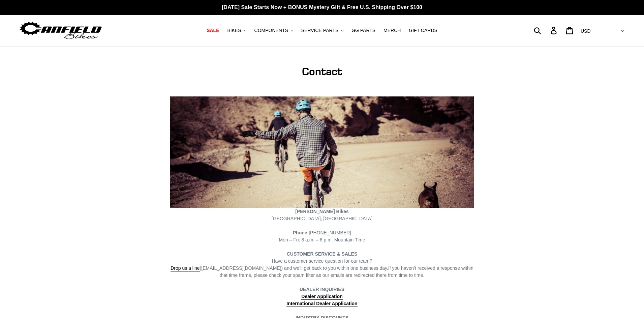 The image size is (644, 318). What do you see at coordinates (546, 30) in the screenshot?
I see `input: Search` at bounding box center [546, 30].